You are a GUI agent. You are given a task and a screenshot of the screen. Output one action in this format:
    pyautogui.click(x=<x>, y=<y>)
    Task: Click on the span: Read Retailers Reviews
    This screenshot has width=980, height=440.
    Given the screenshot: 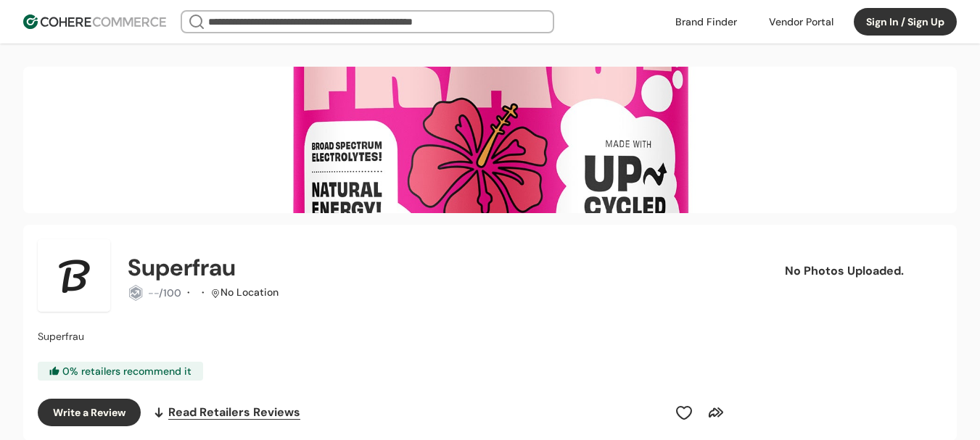 What is the action you would take?
    pyautogui.click(x=234, y=412)
    